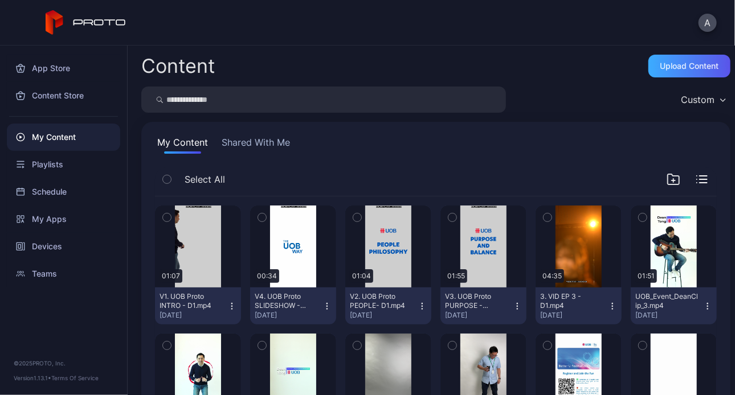  Describe the element at coordinates (63, 247) in the screenshot. I see `div: Devices` at that location.